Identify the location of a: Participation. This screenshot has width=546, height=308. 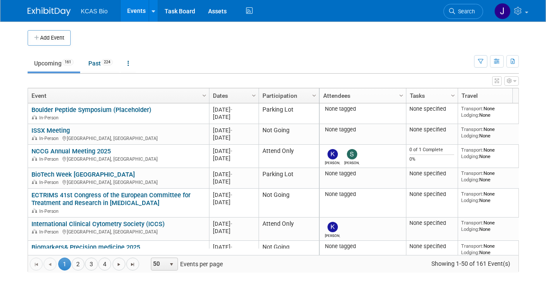
(288, 96).